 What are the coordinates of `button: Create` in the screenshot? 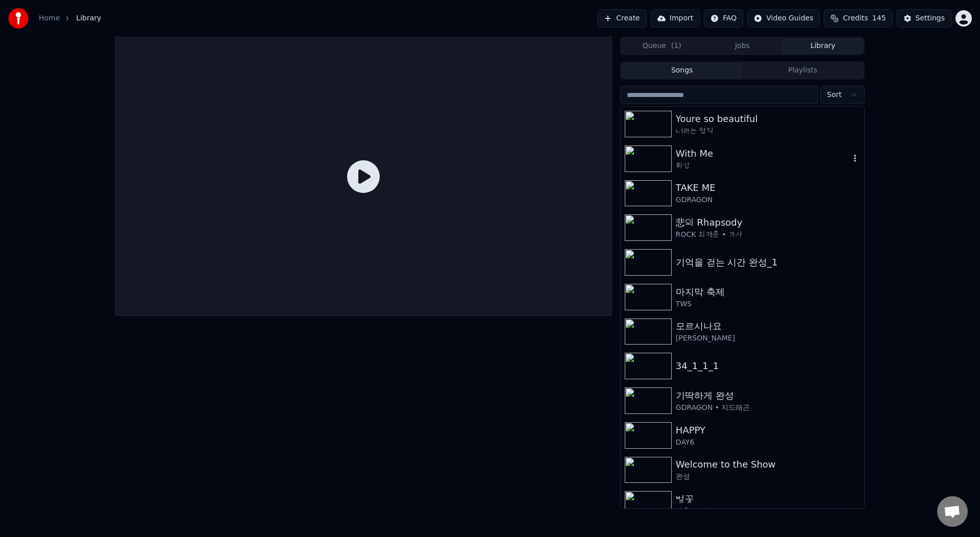 It's located at (622, 18).